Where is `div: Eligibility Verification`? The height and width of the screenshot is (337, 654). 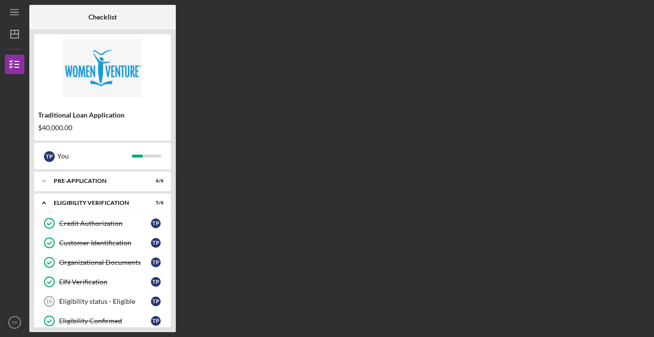
div: Eligibility Verification is located at coordinates (96, 203).